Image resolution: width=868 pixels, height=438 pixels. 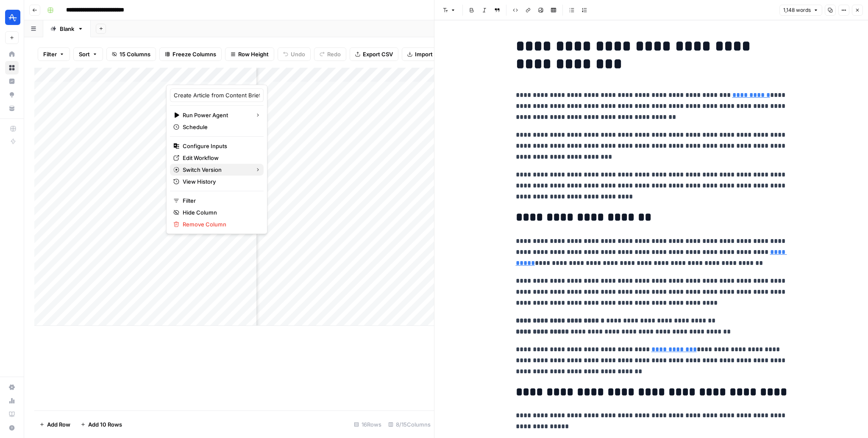 I want to click on a: Learning Hub, so click(x=12, y=414).